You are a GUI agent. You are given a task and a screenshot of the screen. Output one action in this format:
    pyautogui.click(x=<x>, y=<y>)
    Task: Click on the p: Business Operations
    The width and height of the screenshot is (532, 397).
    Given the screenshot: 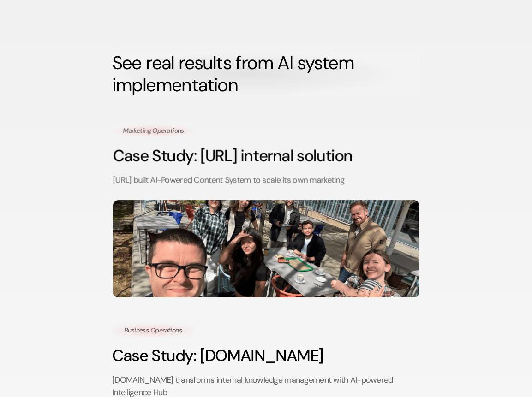 What is the action you would take?
    pyautogui.click(x=153, y=331)
    